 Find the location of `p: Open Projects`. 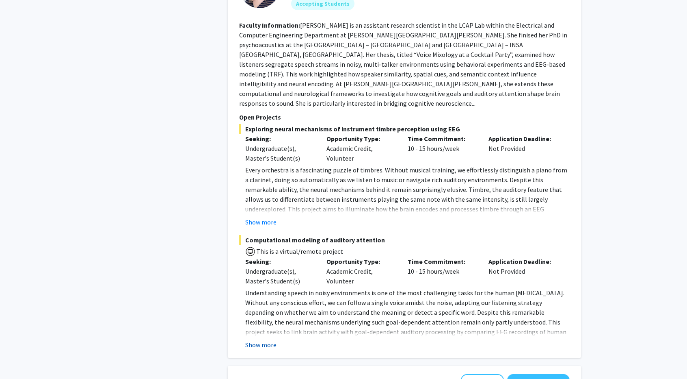

p: Open Projects is located at coordinates (405, 117).